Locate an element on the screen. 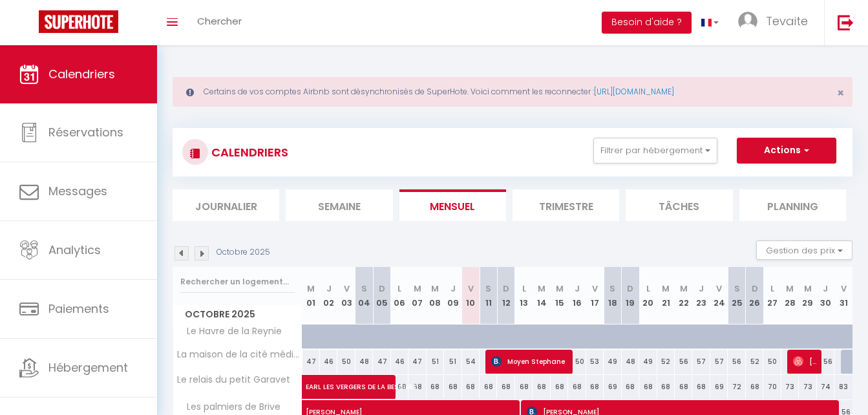 This screenshot has width=868, height=415. span: Le relais du petit Garavet is located at coordinates (233, 380).